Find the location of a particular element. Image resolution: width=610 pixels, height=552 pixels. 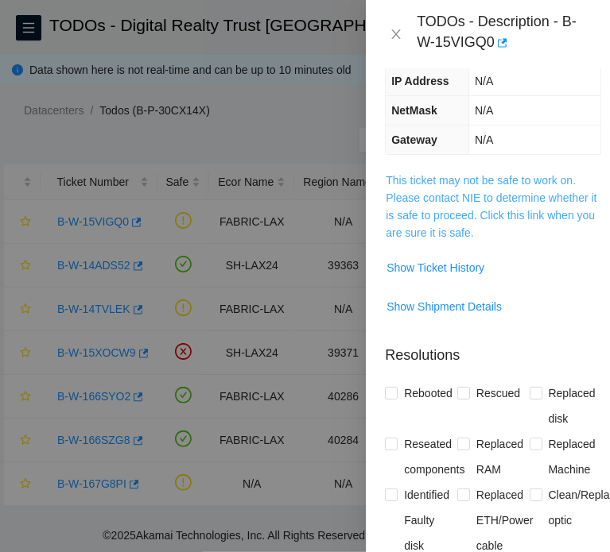

span: Gateway is located at coordinates (414, 140).